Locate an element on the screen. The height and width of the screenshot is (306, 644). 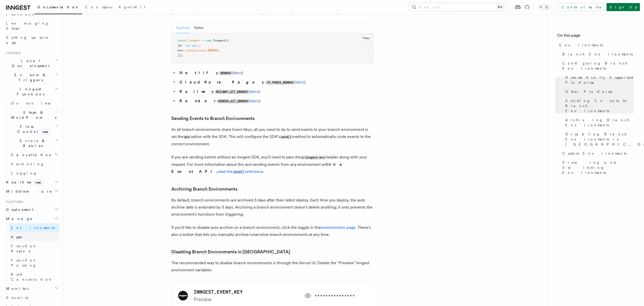
a: Sending Events to Branch Environments is located at coordinates (598, 106).